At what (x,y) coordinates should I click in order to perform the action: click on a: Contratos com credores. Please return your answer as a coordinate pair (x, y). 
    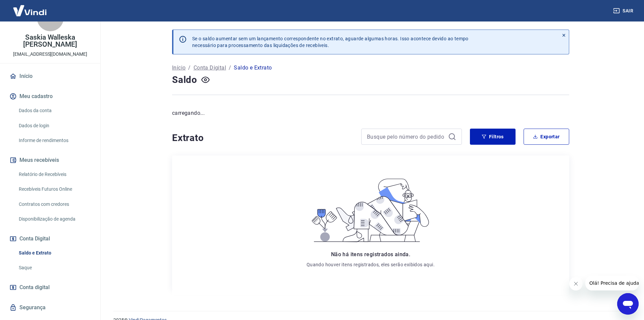
    Looking at the image, I should click on (54, 204).